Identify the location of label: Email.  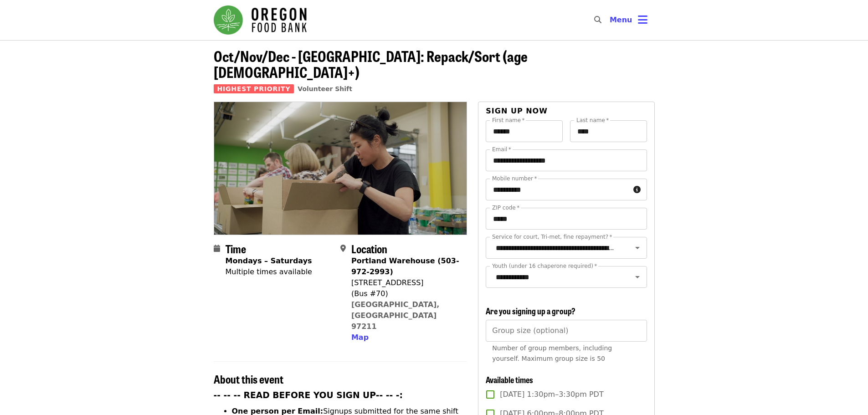
(501, 149).